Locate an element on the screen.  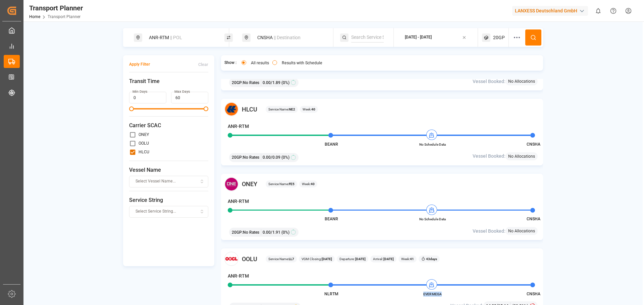
span: Transit Time is located at coordinates (168, 81).